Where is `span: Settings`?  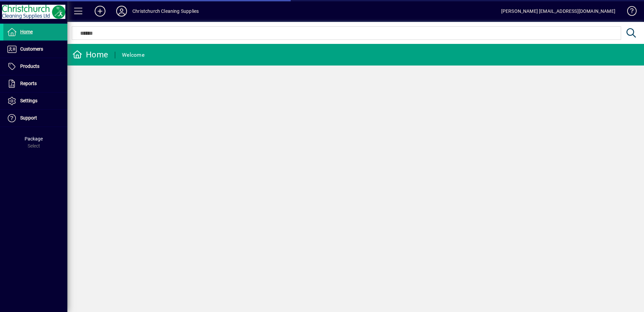
span: Settings is located at coordinates (29, 100).